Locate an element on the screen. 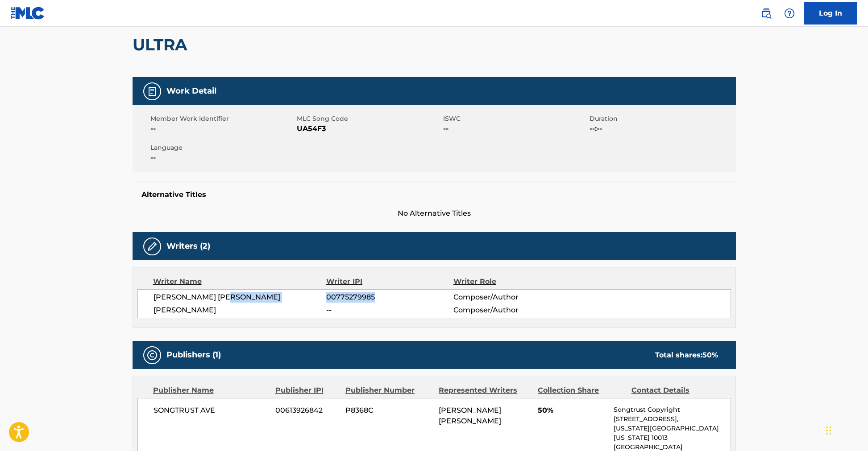 The image size is (868, 451). div: Writer Role is located at coordinates (511, 282).